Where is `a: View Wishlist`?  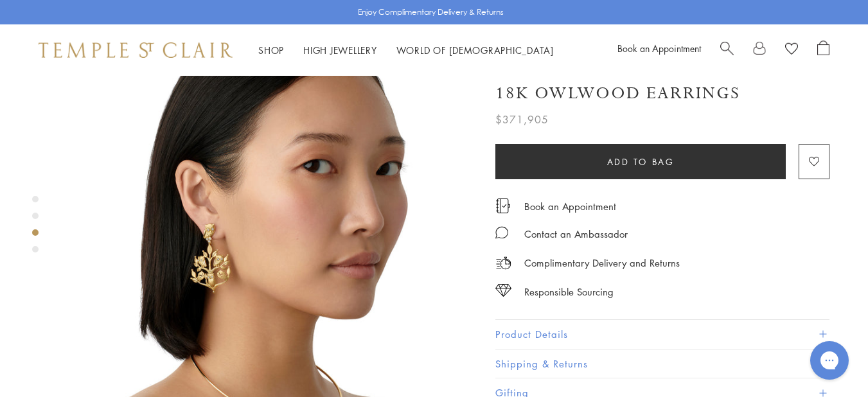
a: View Wishlist is located at coordinates (792, 50).